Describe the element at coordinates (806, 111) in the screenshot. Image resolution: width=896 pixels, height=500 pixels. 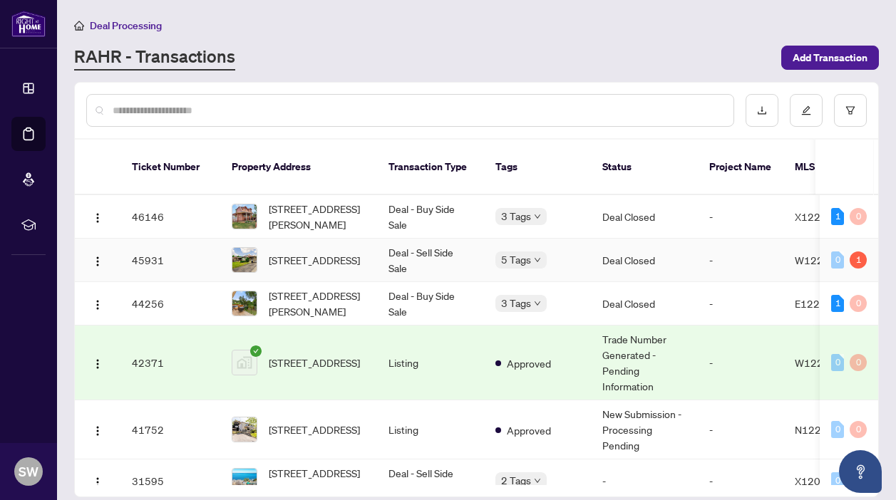
I see `button: edit` at that location.